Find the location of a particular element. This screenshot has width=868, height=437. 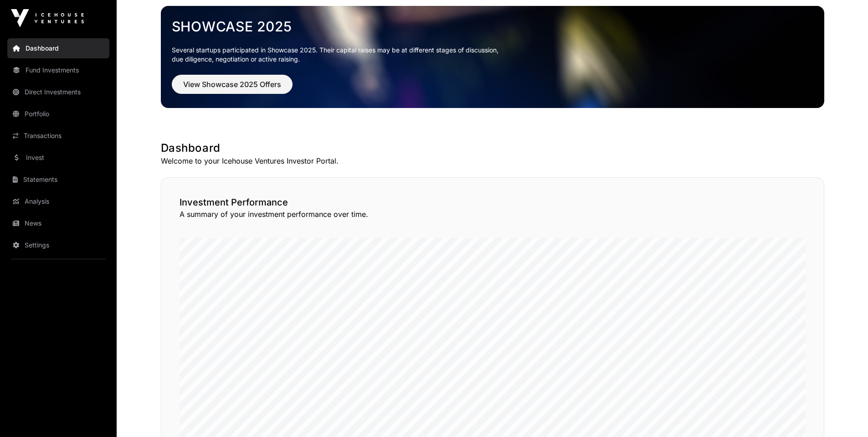

a: News is located at coordinates (58, 223).